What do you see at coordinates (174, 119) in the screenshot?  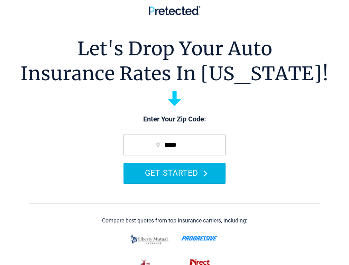 I see `p: Enter Your Zip Code:` at bounding box center [174, 119].